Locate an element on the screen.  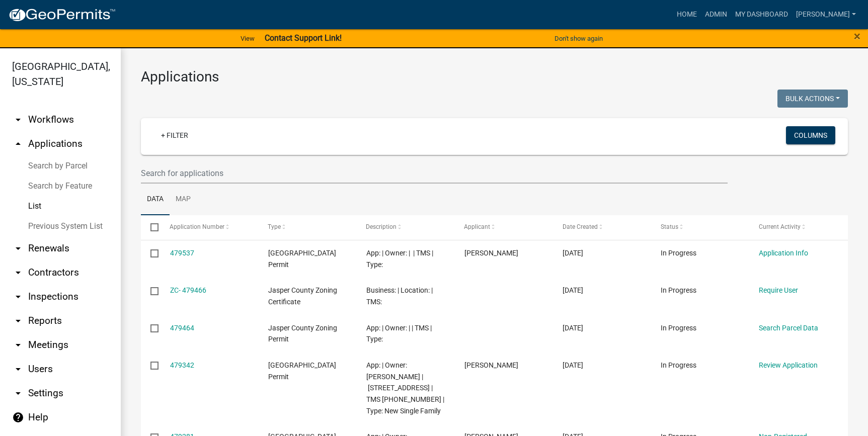
a: + Filter is located at coordinates (174, 135).